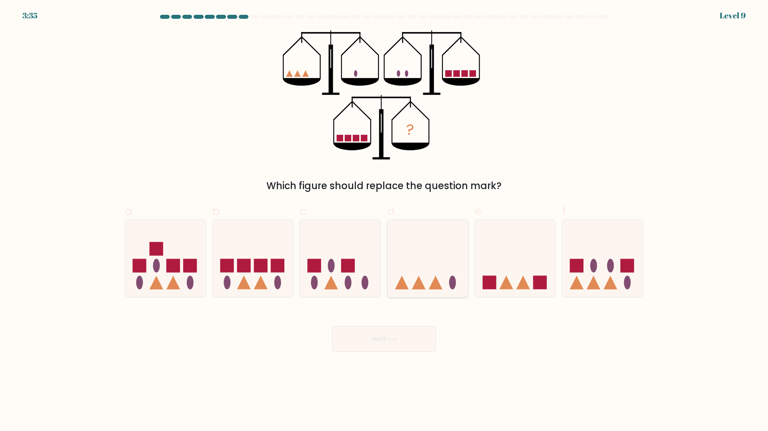  Describe the element at coordinates (304, 211) in the screenshot. I see `span: c.` at that location.